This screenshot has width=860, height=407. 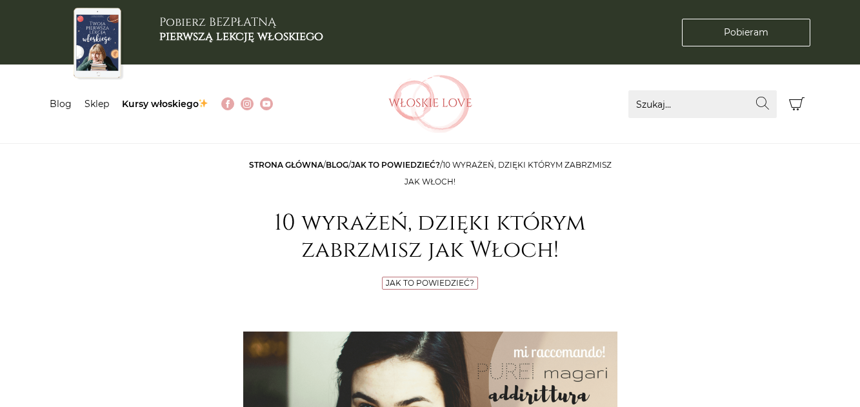 I want to click on a: Kursy włoskiego, so click(x=165, y=104).